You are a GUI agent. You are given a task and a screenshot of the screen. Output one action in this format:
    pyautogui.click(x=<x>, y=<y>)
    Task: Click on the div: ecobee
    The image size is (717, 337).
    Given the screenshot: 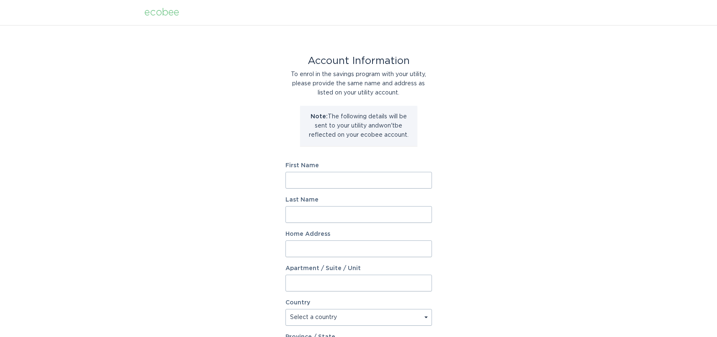 What is the action you would take?
    pyautogui.click(x=162, y=13)
    